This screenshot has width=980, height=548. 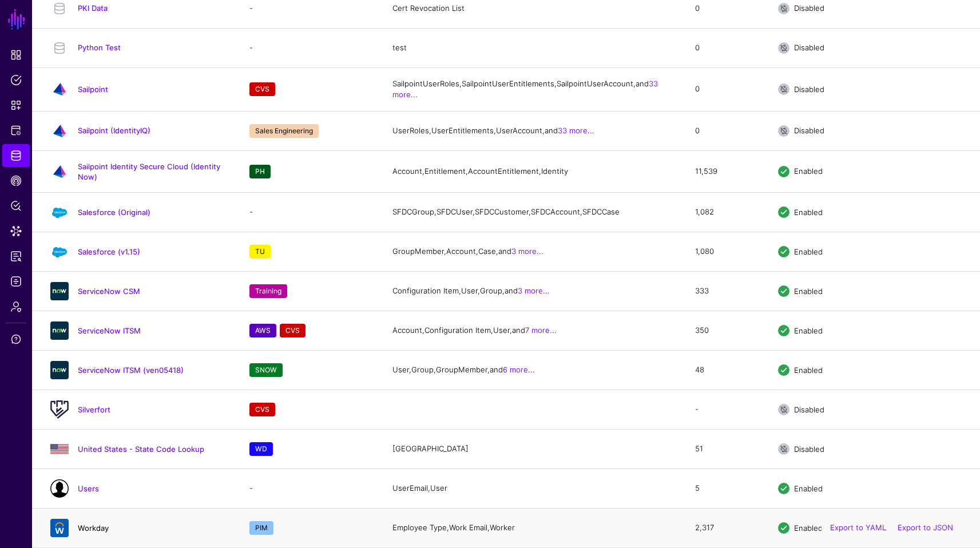 I want to click on span: Support, so click(x=16, y=339).